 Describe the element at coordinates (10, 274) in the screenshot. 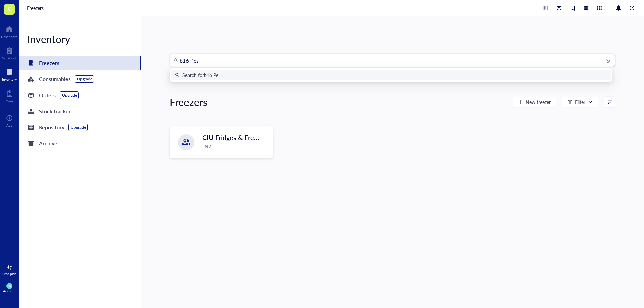

I see `div: Free plan` at that location.